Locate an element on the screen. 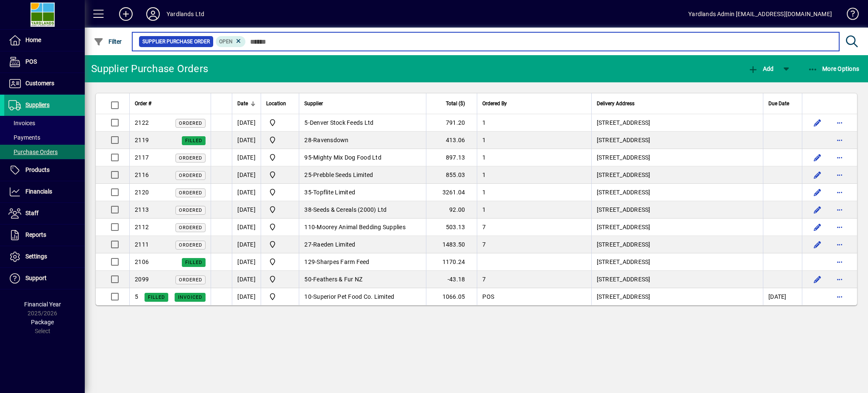  span: Raeden Limited is located at coordinates (335, 244).